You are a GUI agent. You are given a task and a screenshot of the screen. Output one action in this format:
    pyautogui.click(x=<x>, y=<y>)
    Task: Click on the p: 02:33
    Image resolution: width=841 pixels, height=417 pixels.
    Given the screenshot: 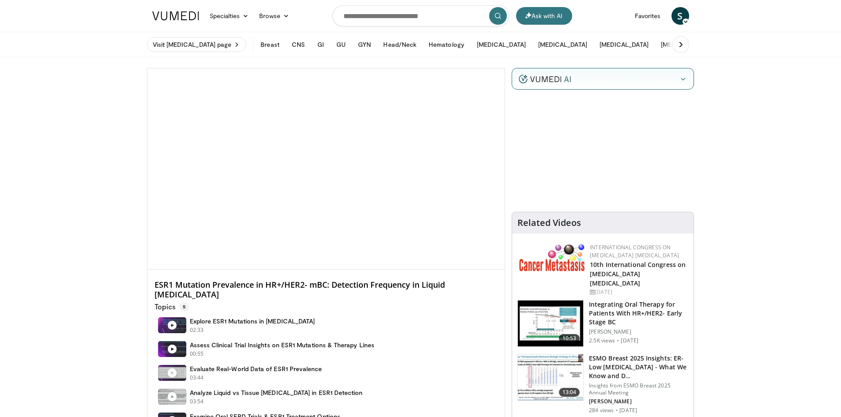 What is the action you would take?
    pyautogui.click(x=197, y=330)
    